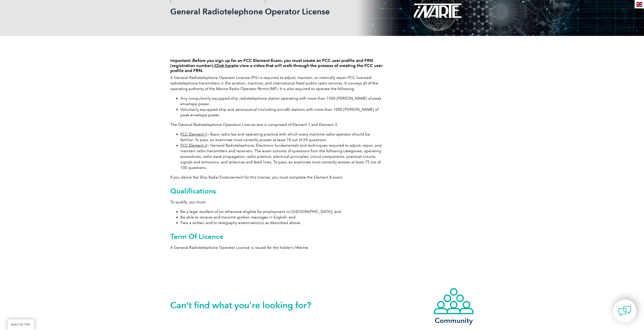 The height and width of the screenshot is (330, 644). I want to click on h2: Qualifications, so click(276, 191).